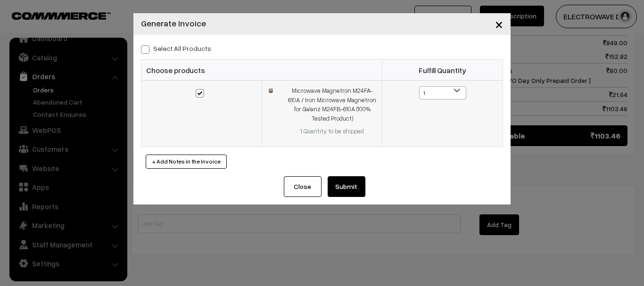  I want to click on label: Select all Products, so click(175, 48).